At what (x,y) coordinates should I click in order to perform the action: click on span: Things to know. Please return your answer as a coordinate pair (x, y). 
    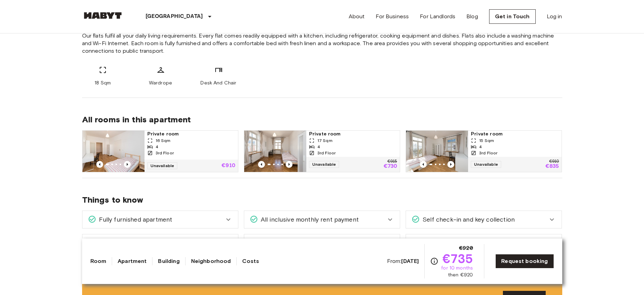
    Looking at the image, I should click on (322, 200).